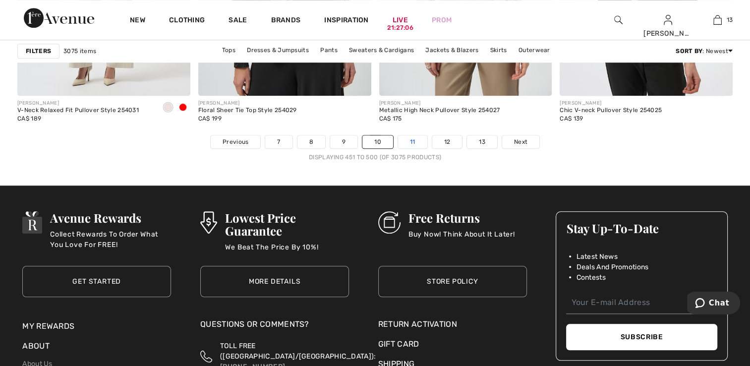 This screenshot has width=750, height=366. What do you see at coordinates (235, 142) in the screenshot?
I see `a: Previous` at bounding box center [235, 142].